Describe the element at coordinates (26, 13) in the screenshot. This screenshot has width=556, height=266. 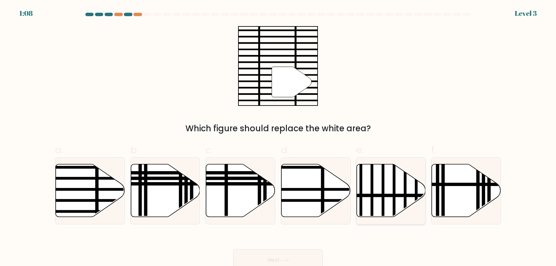
I see `div: 1:08` at that location.